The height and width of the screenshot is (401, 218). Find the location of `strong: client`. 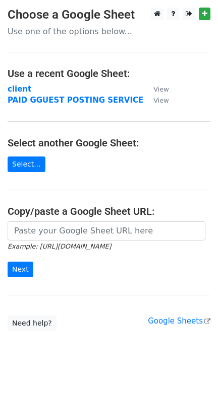

strong: client is located at coordinates (19, 89).